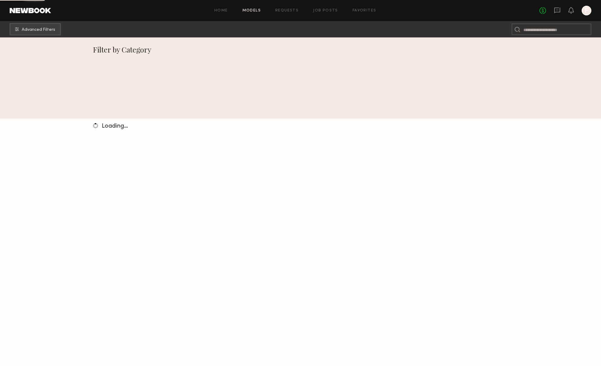  I want to click on button: Advanced Filters, so click(35, 29).